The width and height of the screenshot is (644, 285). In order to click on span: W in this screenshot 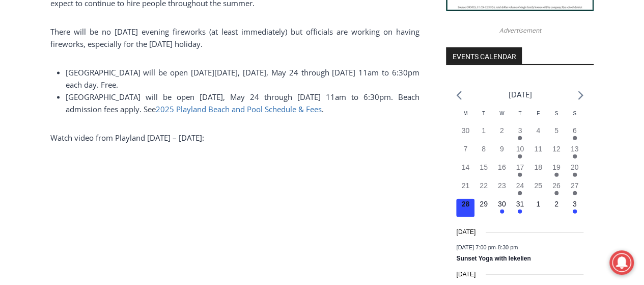, I will do `click(501, 113)`.